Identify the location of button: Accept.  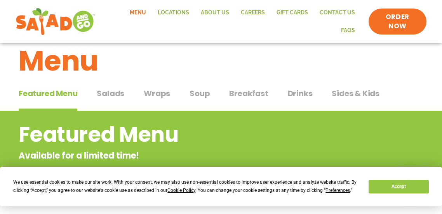
(399, 187).